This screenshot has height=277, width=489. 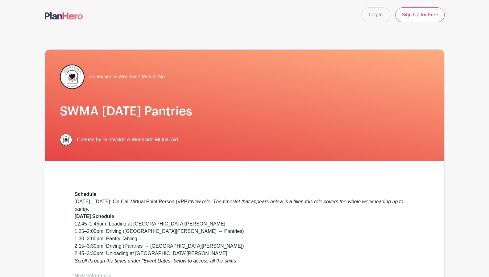 What do you see at coordinates (239, 205) in the screenshot?
I see `em: *New role. The timeslot that appears below is a filler, this role covers the whole week leading u...` at bounding box center [239, 205].